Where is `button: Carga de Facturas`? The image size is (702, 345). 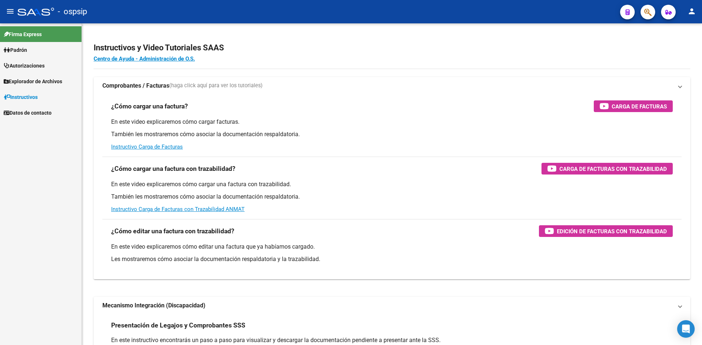
button: Carga de Facturas is located at coordinates (633, 106).